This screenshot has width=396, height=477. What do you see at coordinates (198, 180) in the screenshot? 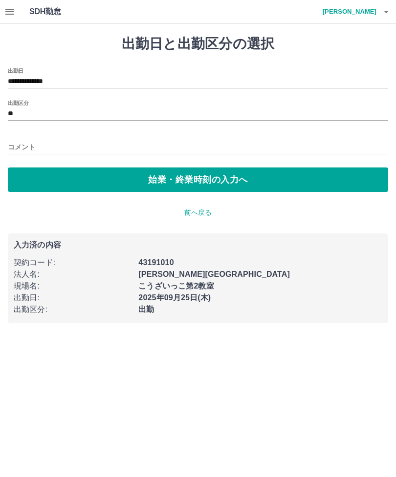
I see `button: 始業・終業時刻の入力へ` at bounding box center [198, 180].